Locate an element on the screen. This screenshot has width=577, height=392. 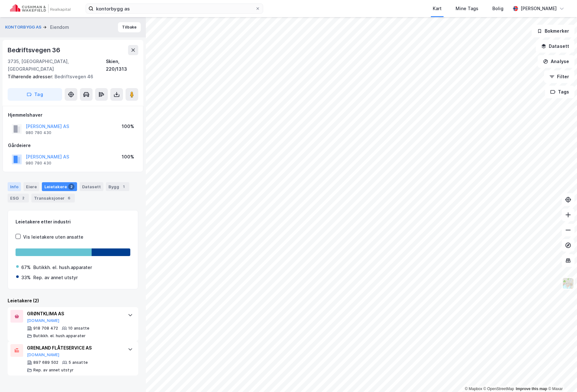
input: Søk på adresse, matrikkel, gårdeiere, leietakere eller personer is located at coordinates (174, 9).